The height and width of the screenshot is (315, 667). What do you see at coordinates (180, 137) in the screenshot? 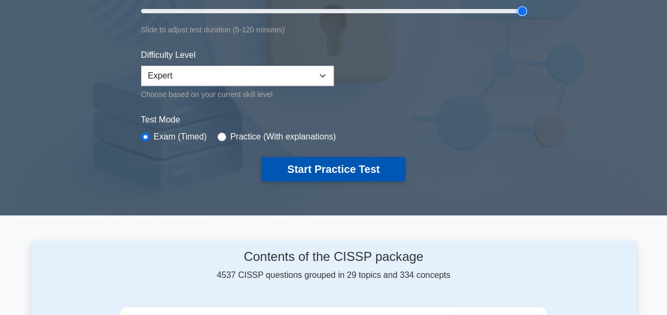
I see `label: Exam (Timed)` at bounding box center [180, 137].